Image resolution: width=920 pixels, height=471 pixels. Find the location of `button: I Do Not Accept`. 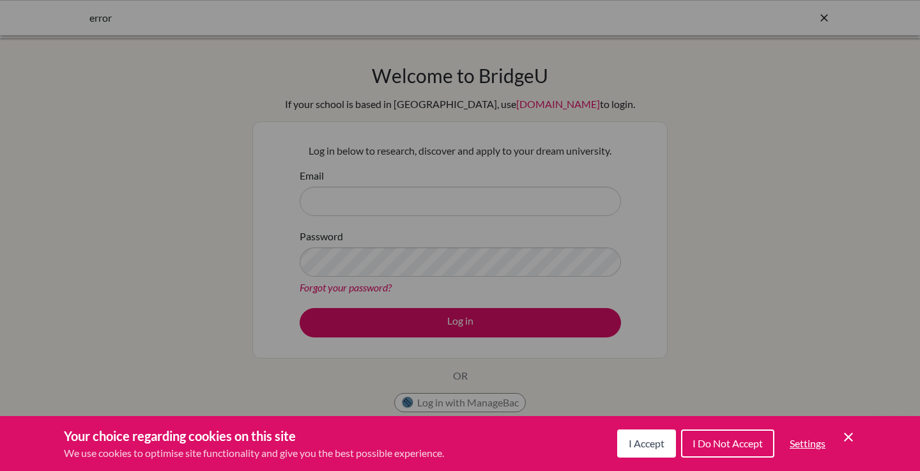

button: I Do Not Accept is located at coordinates (728, 444).